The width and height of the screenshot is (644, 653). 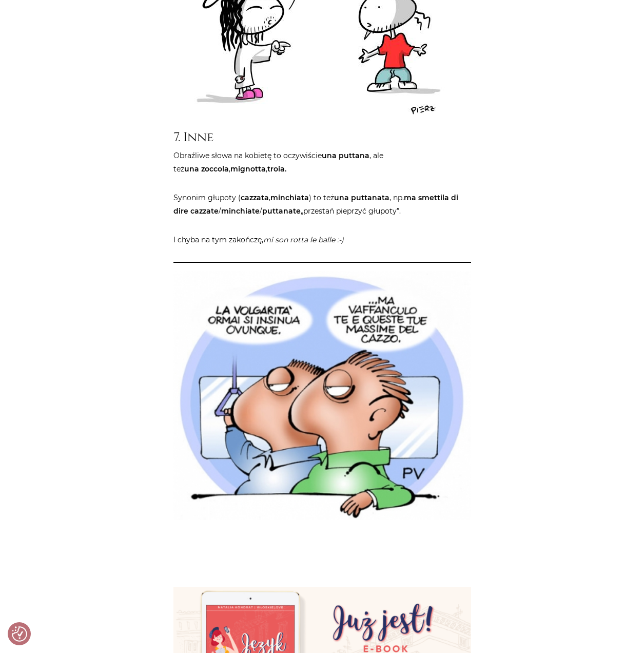 What do you see at coordinates (362, 198) in the screenshot?
I see `strong: una puttanata` at bounding box center [362, 198].